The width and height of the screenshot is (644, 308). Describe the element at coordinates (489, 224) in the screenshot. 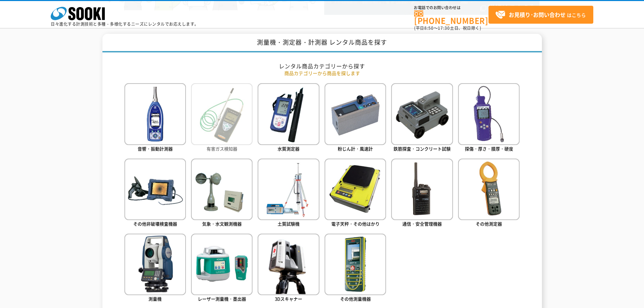

I see `span: その他測定器` at that location.